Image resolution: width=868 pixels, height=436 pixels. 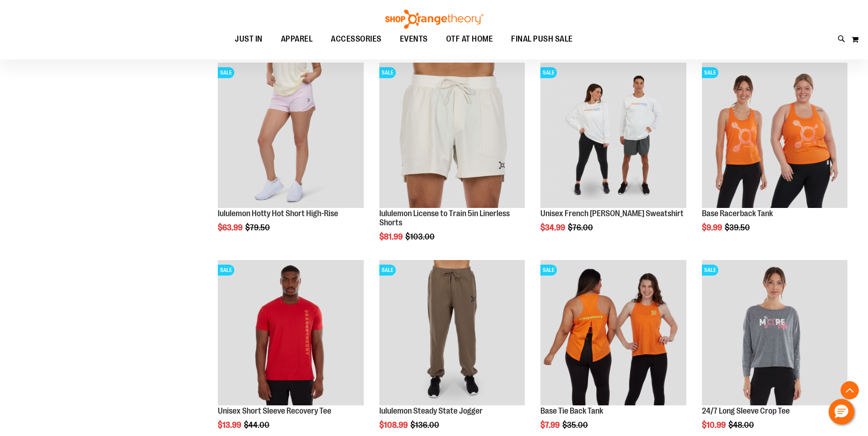 I want to click on a: Product image for Unisex Short Sleeve Recovery TeeSALE, so click(x=291, y=333).